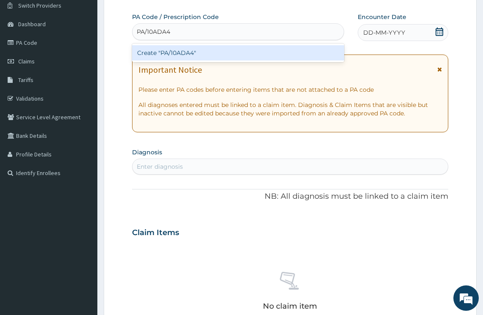 The height and width of the screenshot is (315, 483). Describe the element at coordinates (82, 233) in the screenshot. I see `textarea: Type your message and hit 'Enter'` at that location.